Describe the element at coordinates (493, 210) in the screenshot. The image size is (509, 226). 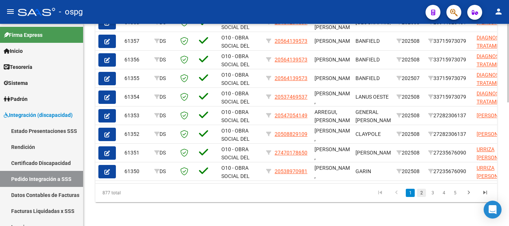
I see `div: Open Intercom Messenger` at that location.